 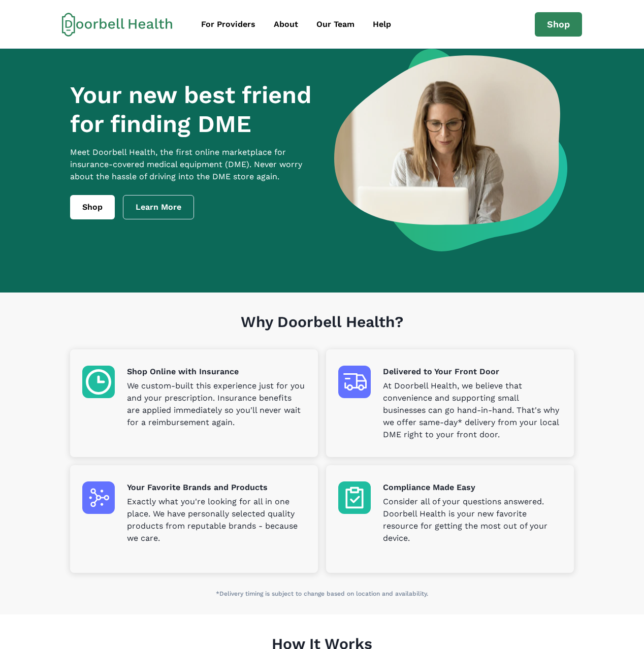 I want to click on a: Help, so click(x=382, y=24).